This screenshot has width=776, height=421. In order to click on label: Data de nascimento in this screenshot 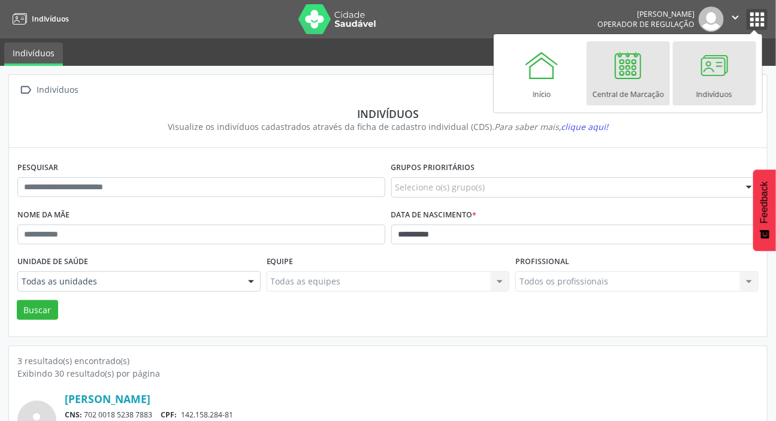, I will do `click(434, 215)`.